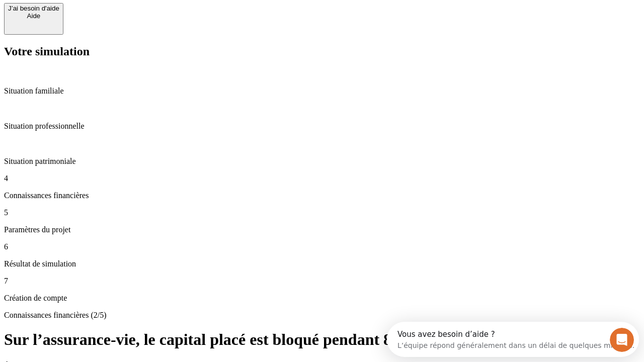 Image resolution: width=644 pixels, height=362 pixels. What do you see at coordinates (322, 51) in the screenshot?
I see `h2: Votre simulation` at bounding box center [322, 51].